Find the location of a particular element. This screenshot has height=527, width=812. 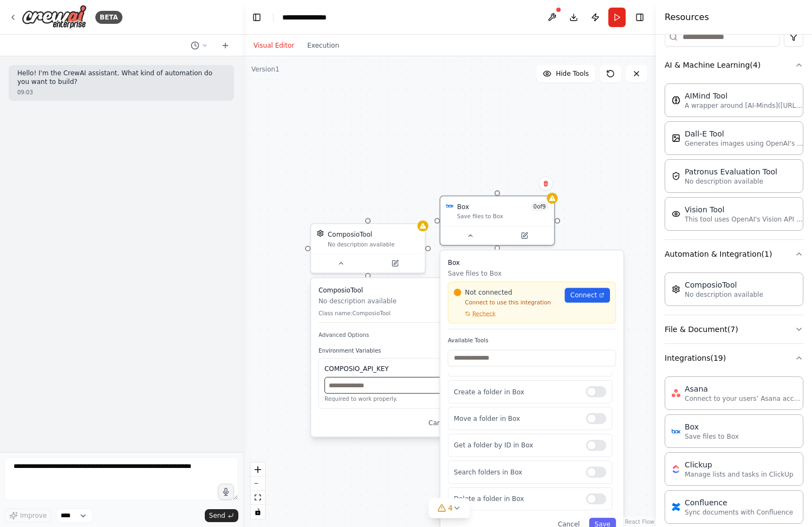

p: Create a folder in Box is located at coordinates (516, 391).